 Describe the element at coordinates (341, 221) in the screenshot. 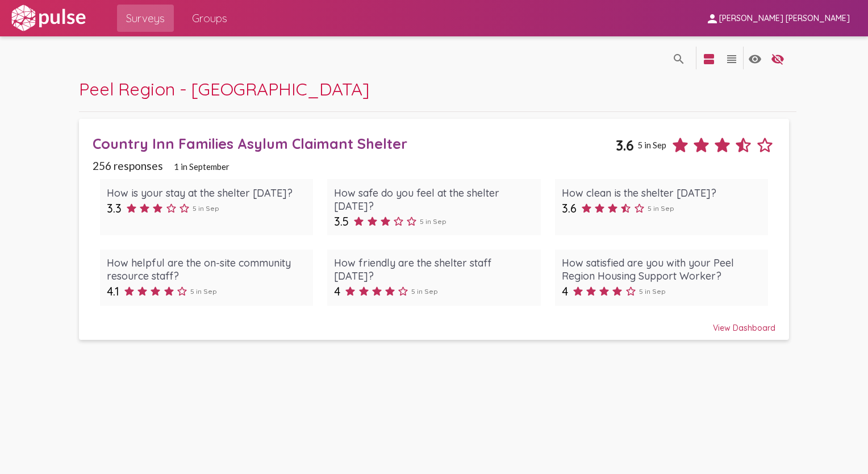

I see `span: 3.5` at that location.